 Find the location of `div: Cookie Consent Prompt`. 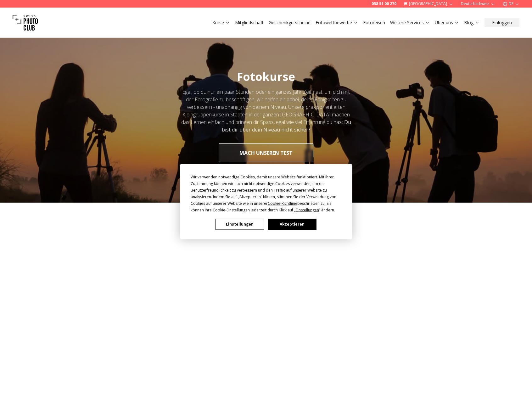

div: Cookie Consent Prompt is located at coordinates (266, 202).